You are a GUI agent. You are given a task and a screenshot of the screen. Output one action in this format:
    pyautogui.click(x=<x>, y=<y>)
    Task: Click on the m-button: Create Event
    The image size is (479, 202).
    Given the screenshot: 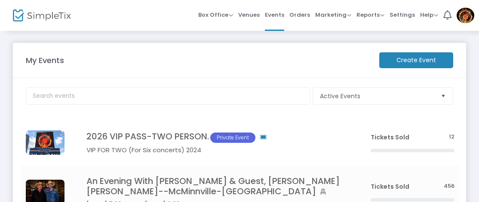 What is the action you would take?
    pyautogui.click(x=416, y=60)
    